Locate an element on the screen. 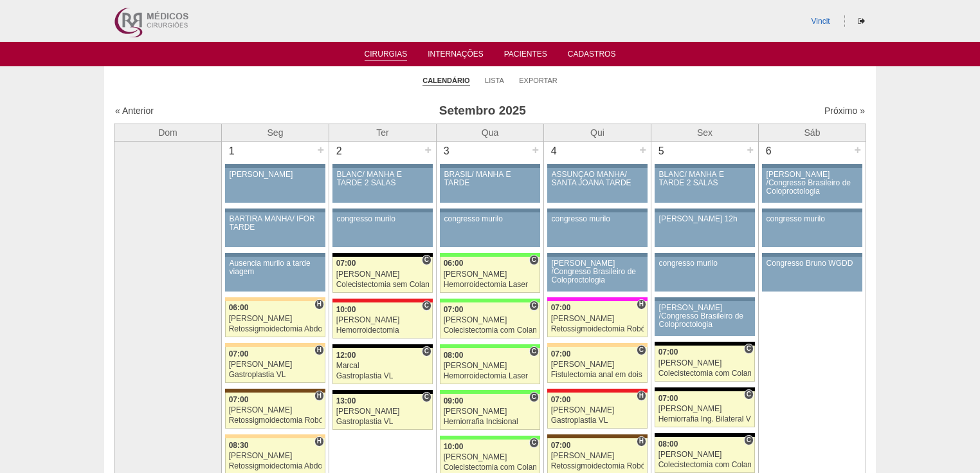 The image size is (980, 473). div: Retossigmoidectomia Robótica is located at coordinates (597, 466).